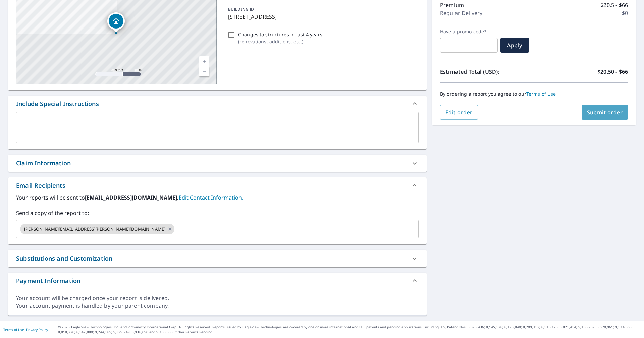 The image size is (644, 338). What do you see at coordinates (605, 112) in the screenshot?
I see `button: Submit order` at bounding box center [605, 112].